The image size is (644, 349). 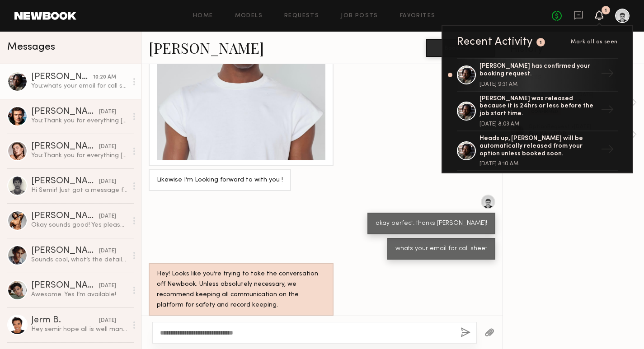 I want to click on div: You: whats your email for call sheet, so click(x=79, y=86).